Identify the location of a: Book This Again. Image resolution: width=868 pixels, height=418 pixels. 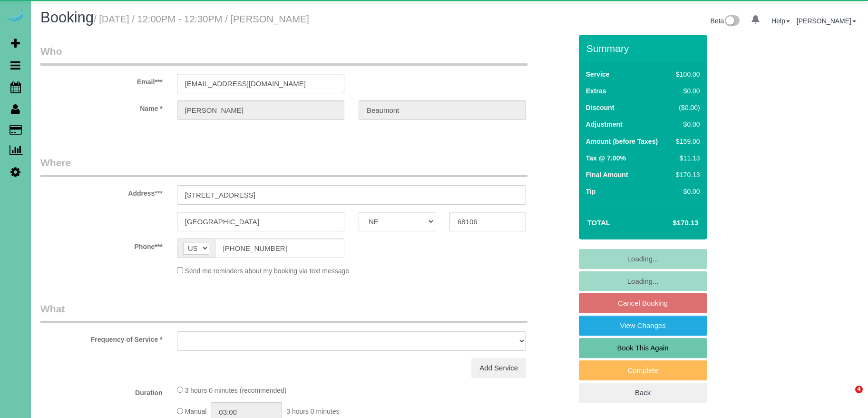
(643, 348).